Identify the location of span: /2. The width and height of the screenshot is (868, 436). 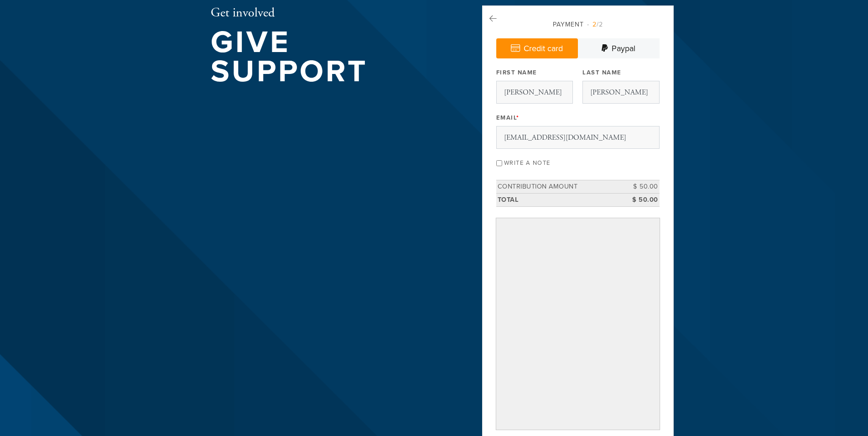
(594, 24).